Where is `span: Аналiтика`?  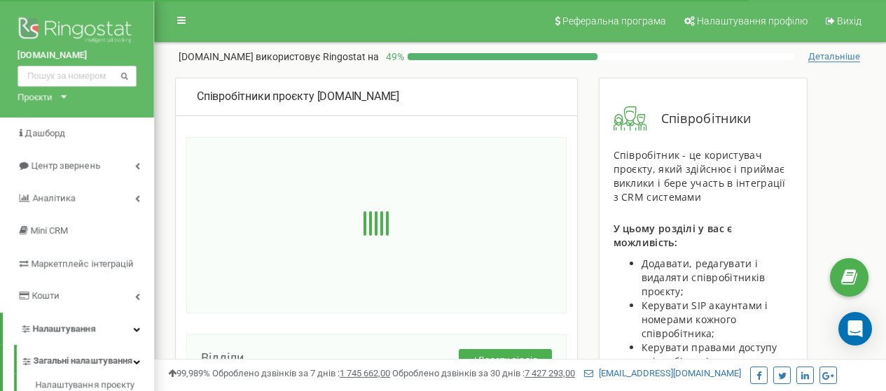 span: Аналiтика is located at coordinates (54, 198).